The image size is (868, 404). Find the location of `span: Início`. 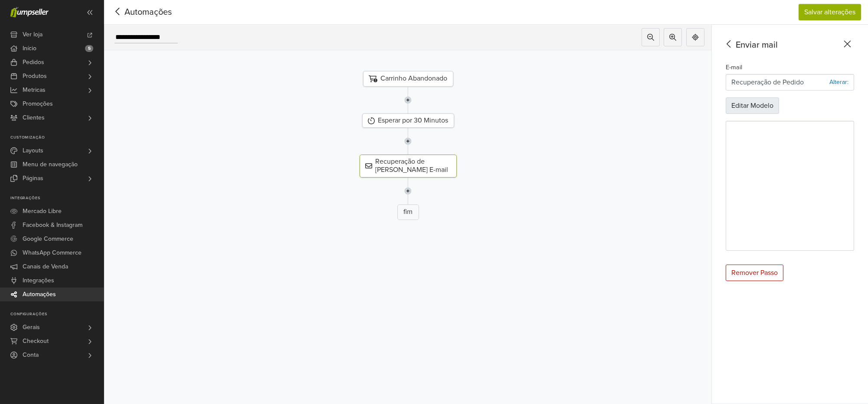

span: Início is located at coordinates (30, 48).